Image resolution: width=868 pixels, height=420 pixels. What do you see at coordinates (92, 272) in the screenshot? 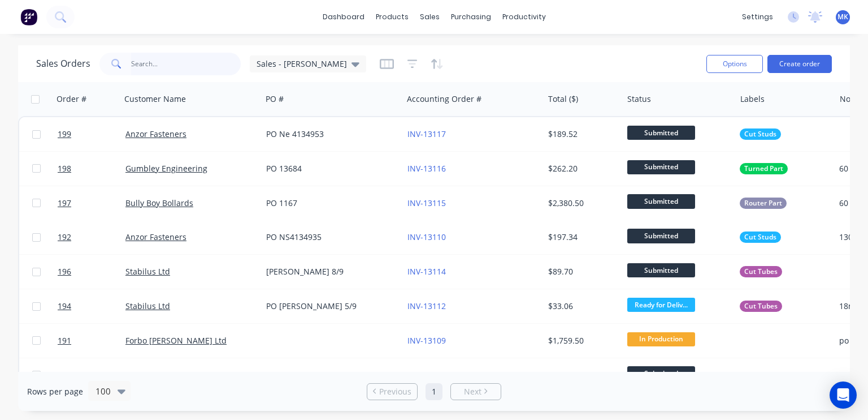
I see `a: 196` at bounding box center [92, 272].